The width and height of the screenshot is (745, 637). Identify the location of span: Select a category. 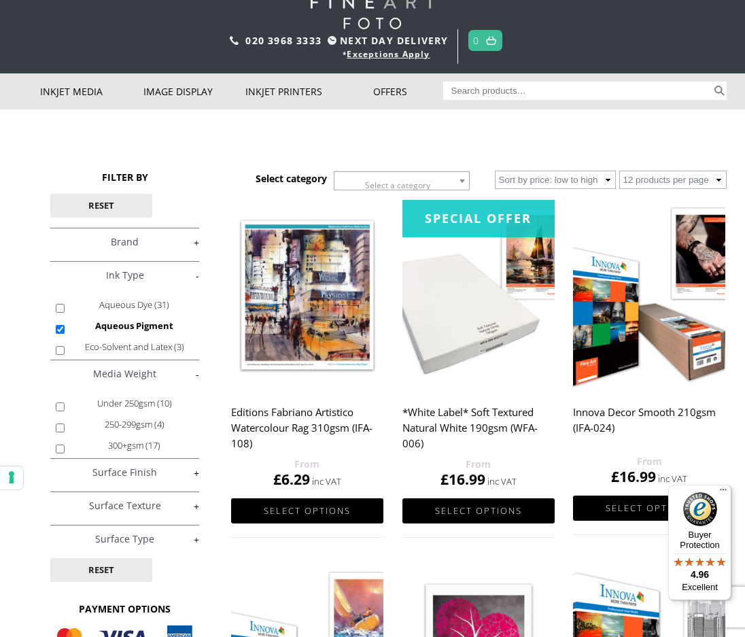
(398, 185).